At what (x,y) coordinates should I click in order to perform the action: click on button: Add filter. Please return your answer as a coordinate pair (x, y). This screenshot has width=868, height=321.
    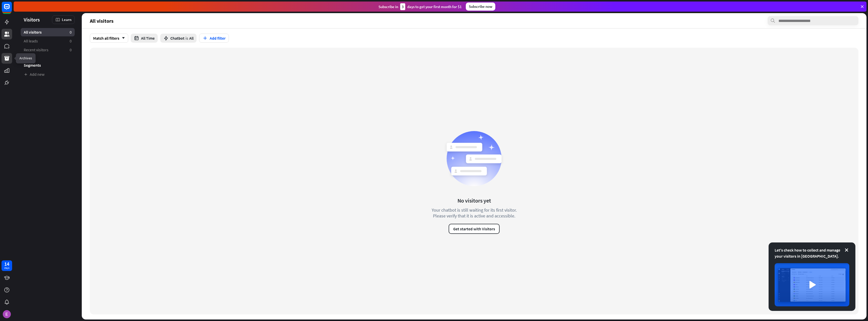
    Looking at the image, I should click on (214, 38).